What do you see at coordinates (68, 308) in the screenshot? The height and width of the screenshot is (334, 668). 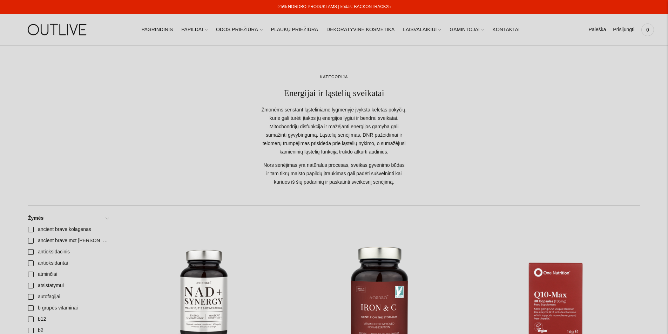 I see `a: b grupės vitaminai` at bounding box center [68, 308].